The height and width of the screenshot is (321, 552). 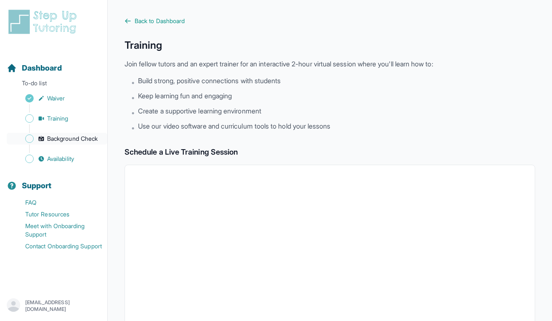 I want to click on a: Waiver, so click(x=57, y=98).